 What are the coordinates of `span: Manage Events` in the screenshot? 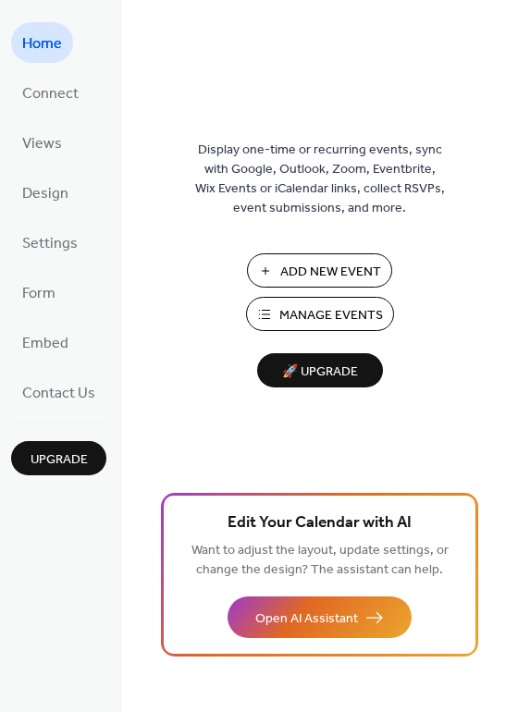 It's located at (331, 315).